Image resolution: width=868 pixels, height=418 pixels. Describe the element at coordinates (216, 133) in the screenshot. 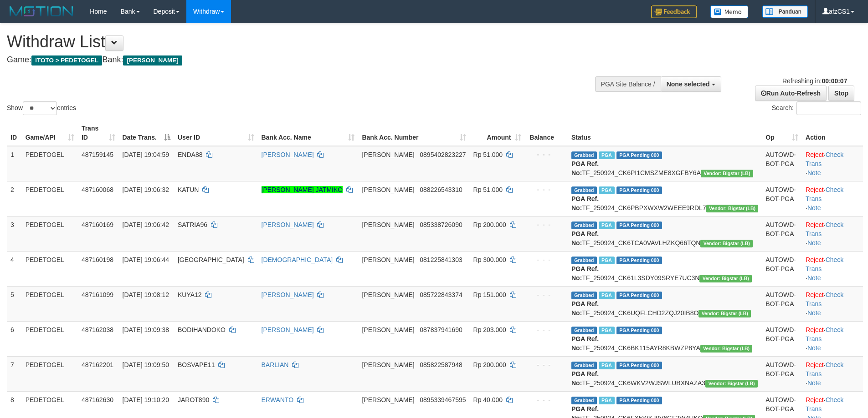

I see `th: User ID: activate to sort column ascending` at that location.